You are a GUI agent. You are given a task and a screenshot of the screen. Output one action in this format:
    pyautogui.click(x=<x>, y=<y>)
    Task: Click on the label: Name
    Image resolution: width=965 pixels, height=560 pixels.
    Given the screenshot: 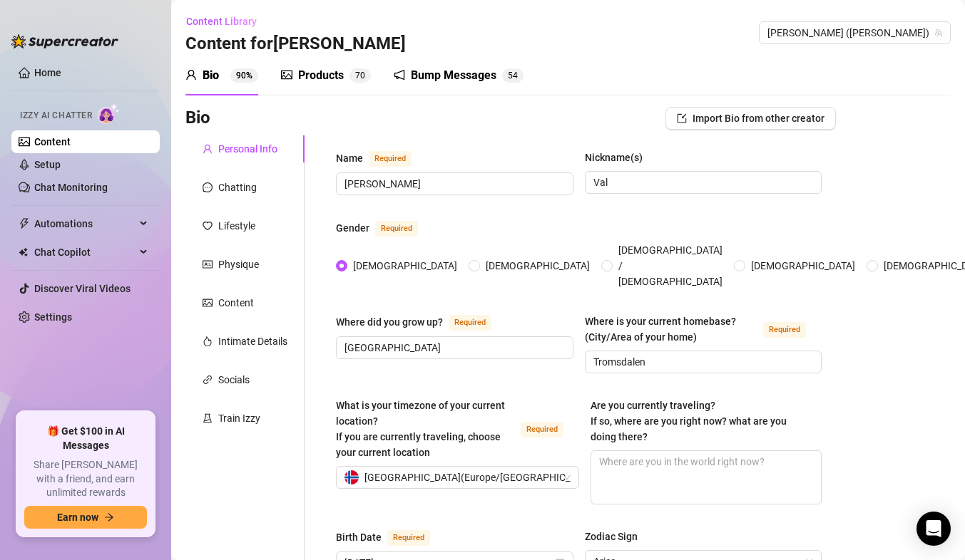 What is the action you would take?
    pyautogui.click(x=381, y=158)
    